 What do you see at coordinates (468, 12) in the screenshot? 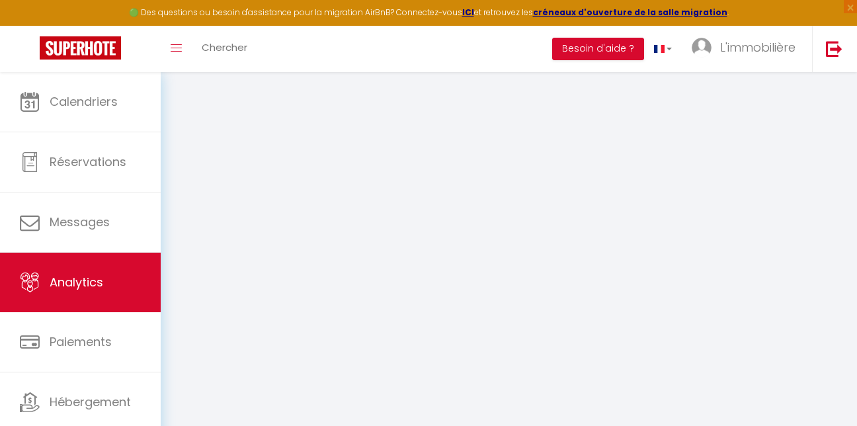
I see `strong: ICI` at bounding box center [468, 12].